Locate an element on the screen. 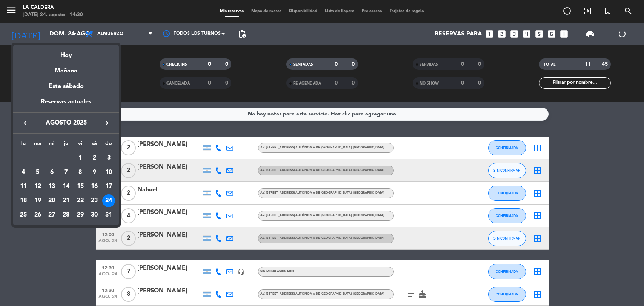 The width and height of the screenshot is (644, 306). div: 10 is located at coordinates (109, 172).